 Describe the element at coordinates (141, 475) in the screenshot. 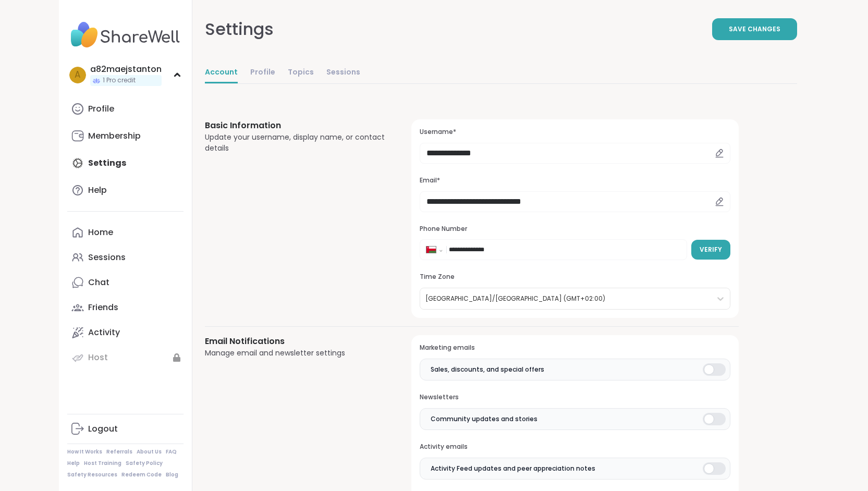

I see `a: Redeem Code` at that location.